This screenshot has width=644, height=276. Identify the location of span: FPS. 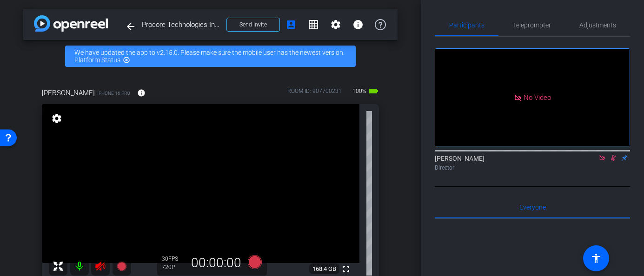
(173, 259).